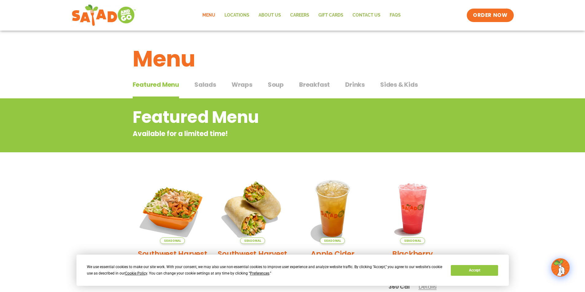  What do you see at coordinates (172, 209) in the screenshot?
I see `img: Product photo for Southwest Harvest Salad` at bounding box center [172, 209].